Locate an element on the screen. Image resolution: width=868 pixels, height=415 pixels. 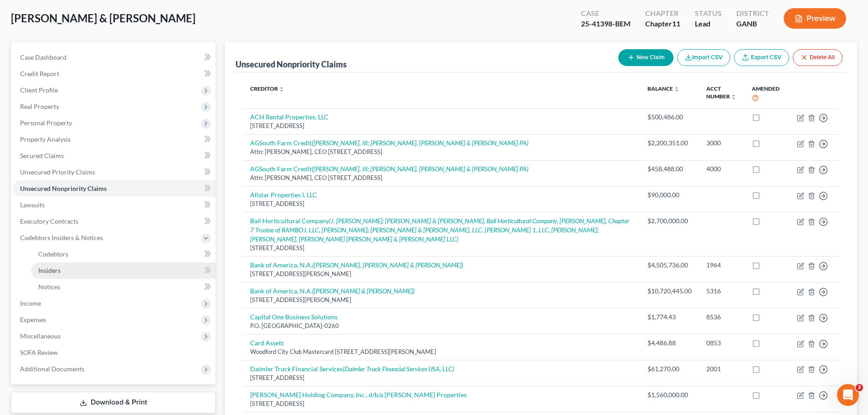
a: Export CSV is located at coordinates (761, 58).